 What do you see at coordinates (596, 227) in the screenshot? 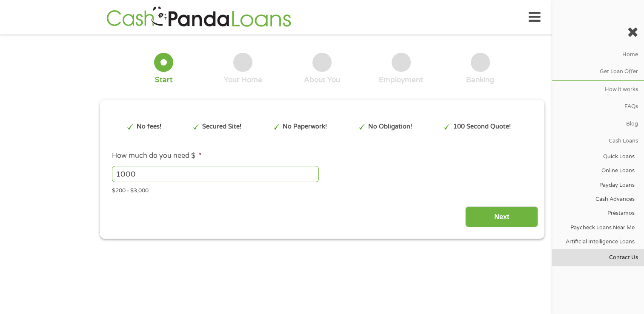
I see `a: Paycheck Loans Near Me` at bounding box center [596, 227].